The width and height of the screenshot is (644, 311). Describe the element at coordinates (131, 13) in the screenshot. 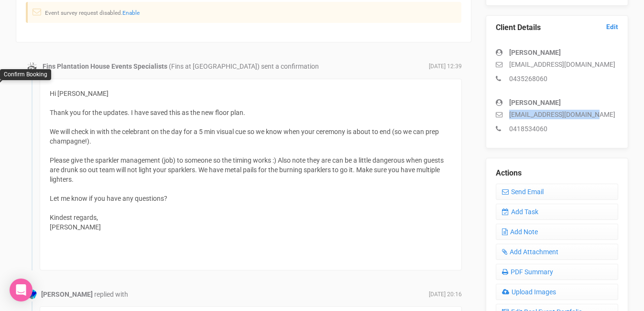

I see `a: Enable` at that location.